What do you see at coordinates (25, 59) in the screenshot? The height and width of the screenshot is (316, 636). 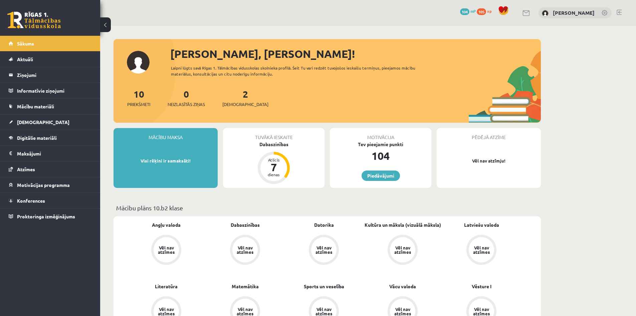 I see `span: Aktuāli` at bounding box center [25, 59].